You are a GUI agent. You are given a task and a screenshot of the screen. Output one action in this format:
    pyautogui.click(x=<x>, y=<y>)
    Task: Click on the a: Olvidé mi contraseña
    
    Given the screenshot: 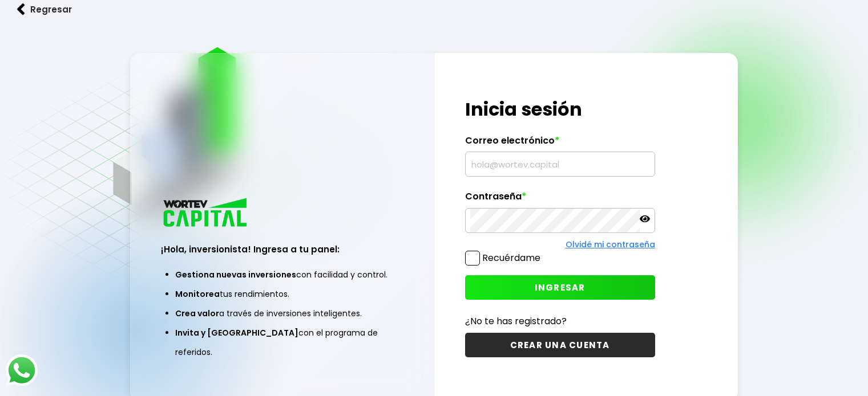 What is the action you would take?
    pyautogui.click(x=610, y=244)
    